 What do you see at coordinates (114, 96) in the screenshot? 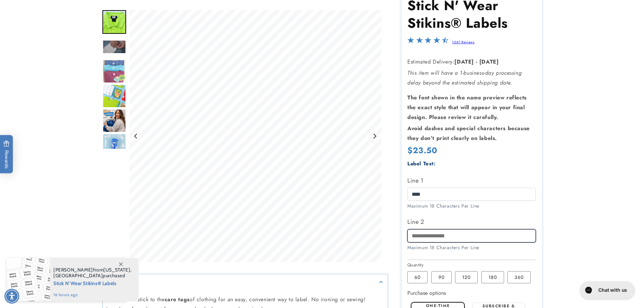
I see `div: Go to slide 5` at bounding box center [114, 96].